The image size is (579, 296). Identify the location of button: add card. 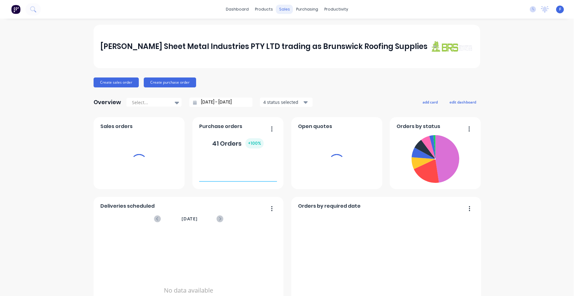
(430, 102).